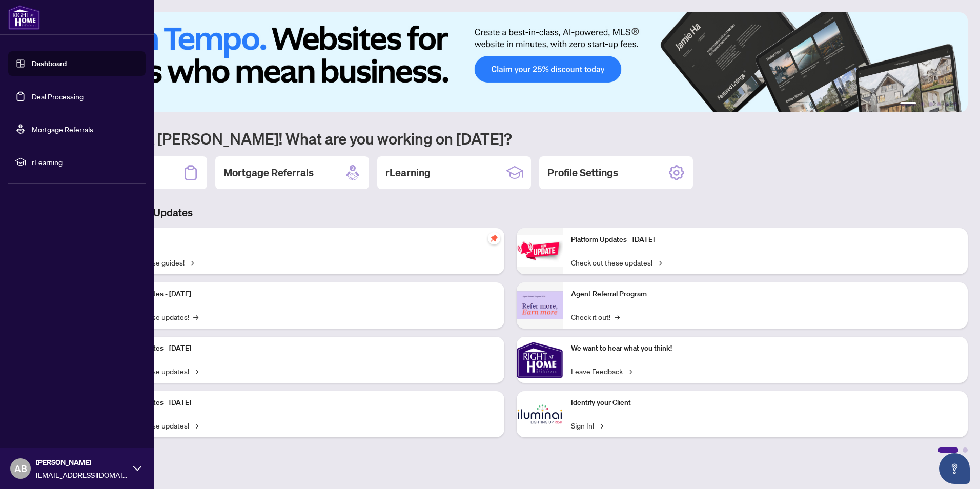  What do you see at coordinates (539, 251) in the screenshot?
I see `img: Platform Updates - June 23, 2025` at bounding box center [539, 251].